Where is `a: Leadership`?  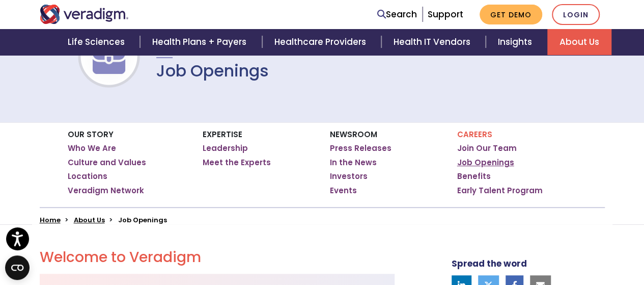 a: Leadership is located at coordinates (225, 148).